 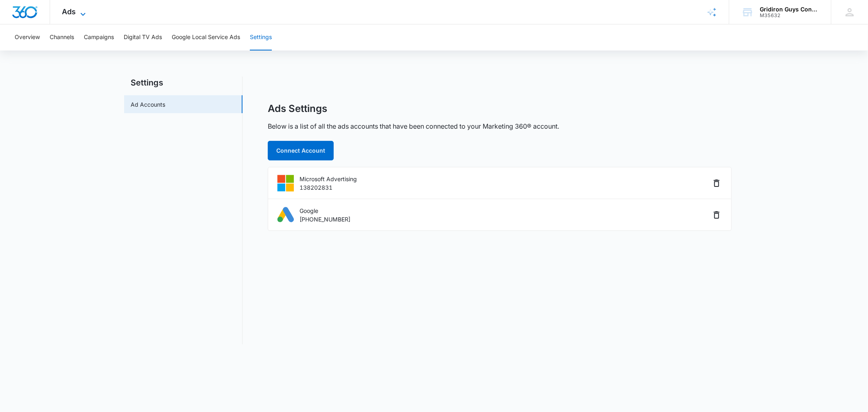 I want to click on button: Campaigns, so click(x=99, y=38).